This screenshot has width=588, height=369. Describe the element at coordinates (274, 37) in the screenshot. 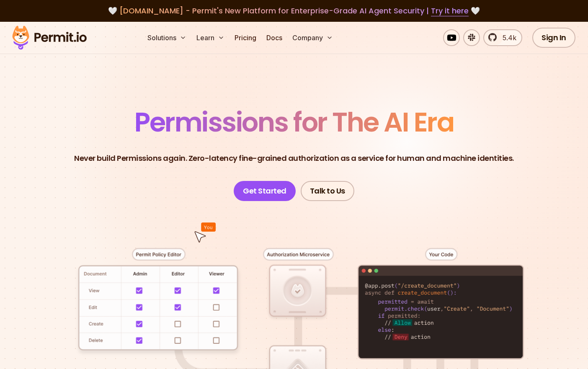

I see `a: Docs` at that location.